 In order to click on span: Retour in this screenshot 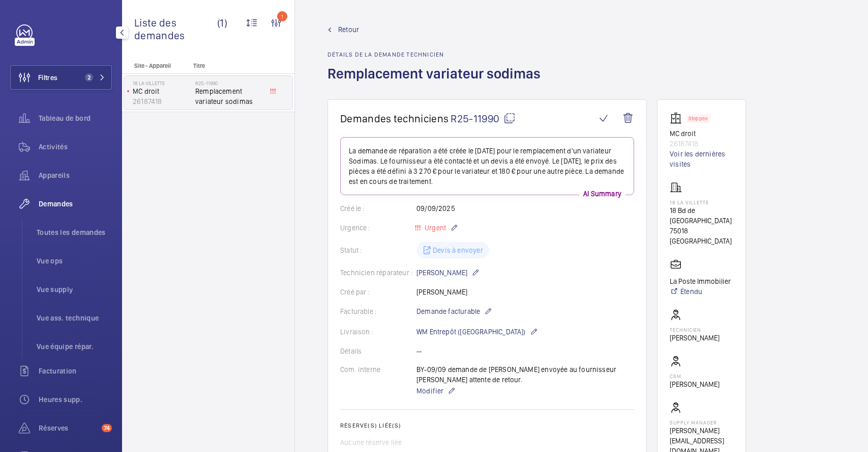, I will do `click(349, 29)`.